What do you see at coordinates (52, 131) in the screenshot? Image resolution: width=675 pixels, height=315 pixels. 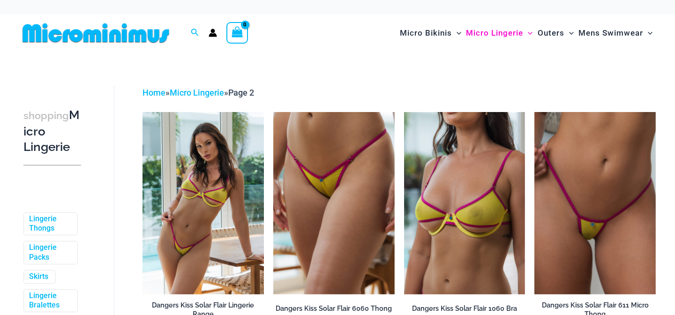 I see `h3: Micro Lingerie` at bounding box center [52, 131].